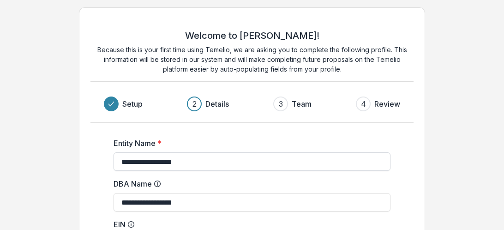  What do you see at coordinates (302, 104) in the screenshot?
I see `h3: Team` at bounding box center [302, 104].